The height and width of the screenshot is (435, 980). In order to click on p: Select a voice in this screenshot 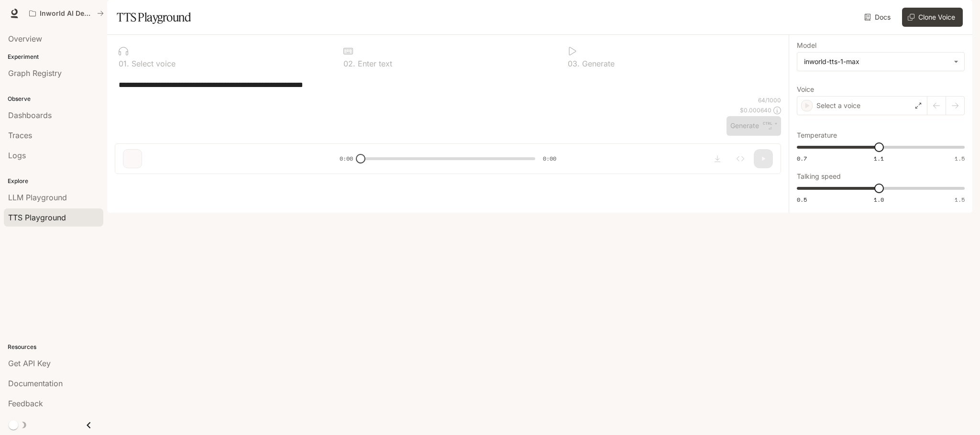, I will do `click(838, 105)`.